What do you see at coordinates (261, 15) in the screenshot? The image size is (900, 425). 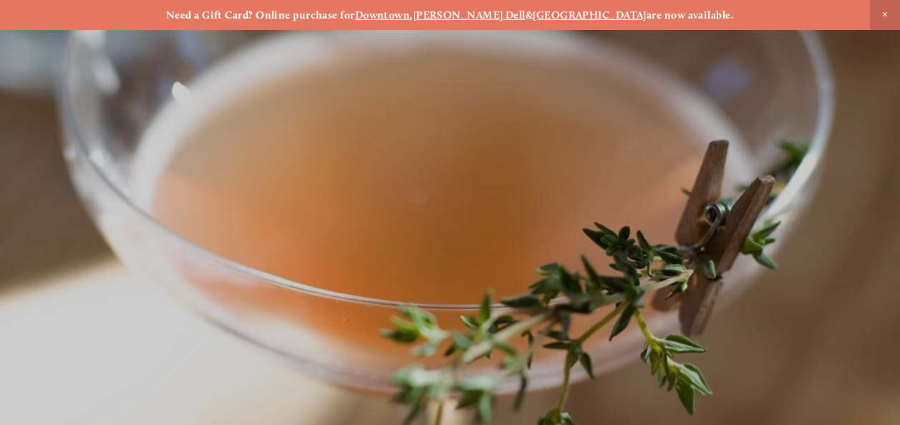 I see `strong: Need a Gift Card? Online purchase for` at bounding box center [261, 15].